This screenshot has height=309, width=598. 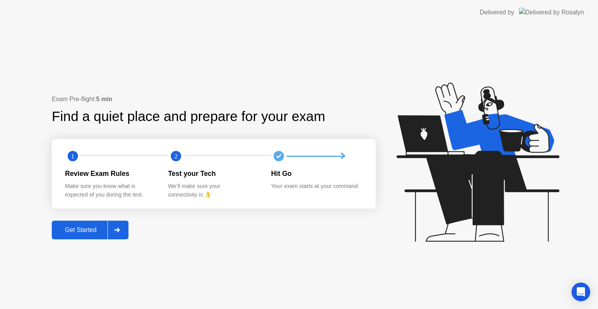 I want to click on div: Hit Go, so click(x=316, y=174).